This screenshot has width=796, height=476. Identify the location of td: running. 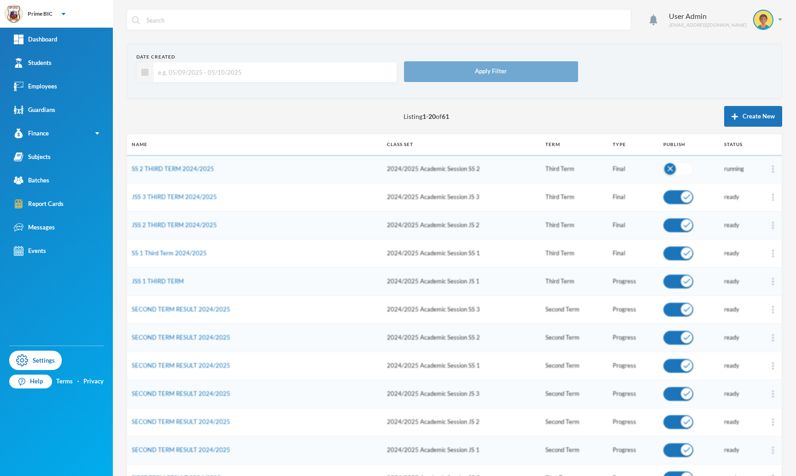
(742, 169).